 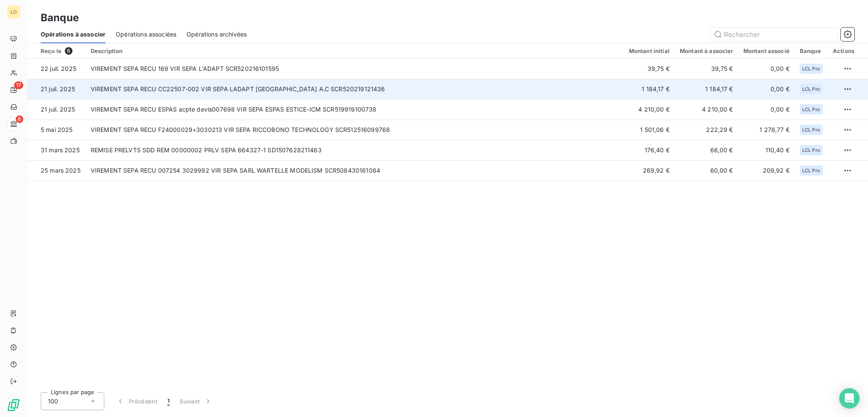 What do you see at coordinates (168, 401) in the screenshot?
I see `span: 1` at bounding box center [168, 401].